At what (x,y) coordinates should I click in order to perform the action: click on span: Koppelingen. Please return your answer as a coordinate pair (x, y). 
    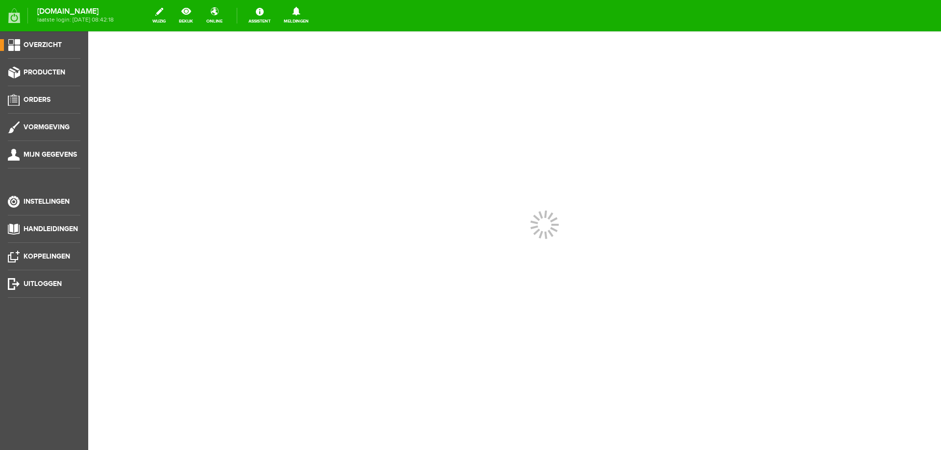
    Looking at the image, I should click on (47, 256).